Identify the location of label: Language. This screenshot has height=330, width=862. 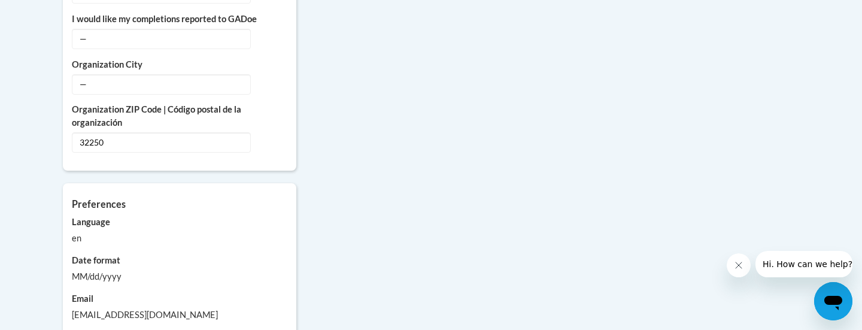
(180, 222).